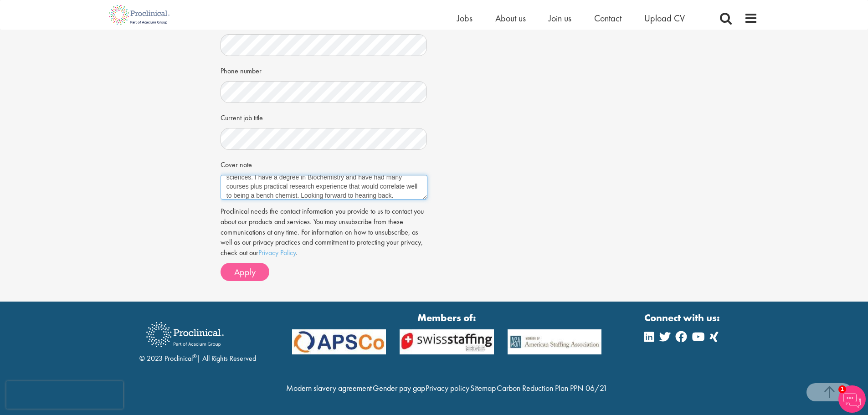 This screenshot has height=415, width=868. Describe the element at coordinates (198, 339) in the screenshot. I see `div: © 2023 Proclinical | All Rights Reserved` at that location.